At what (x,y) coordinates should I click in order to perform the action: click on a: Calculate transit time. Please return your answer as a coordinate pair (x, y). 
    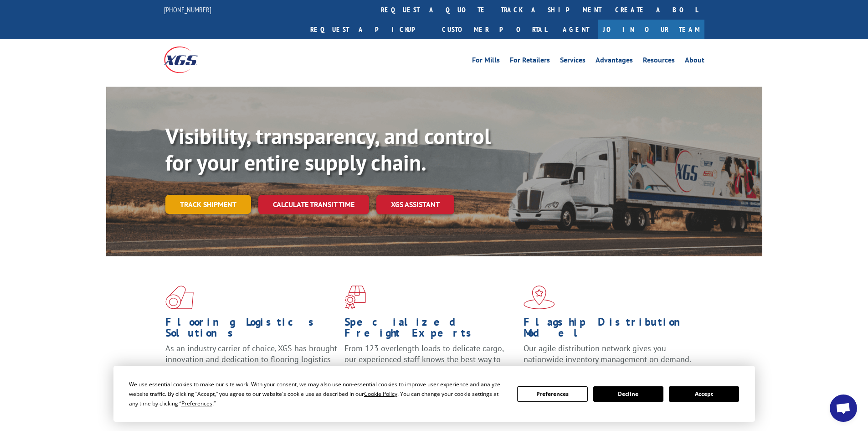
    Looking at the image, I should click on (313, 204).